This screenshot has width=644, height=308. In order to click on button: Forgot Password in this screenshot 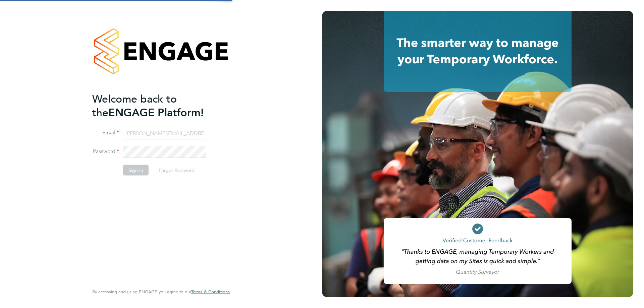, I will do `click(176, 171)`.